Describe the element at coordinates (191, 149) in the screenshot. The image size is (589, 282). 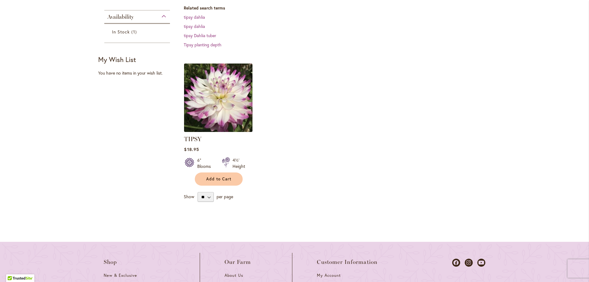
I see `span: $18.95` at that location.